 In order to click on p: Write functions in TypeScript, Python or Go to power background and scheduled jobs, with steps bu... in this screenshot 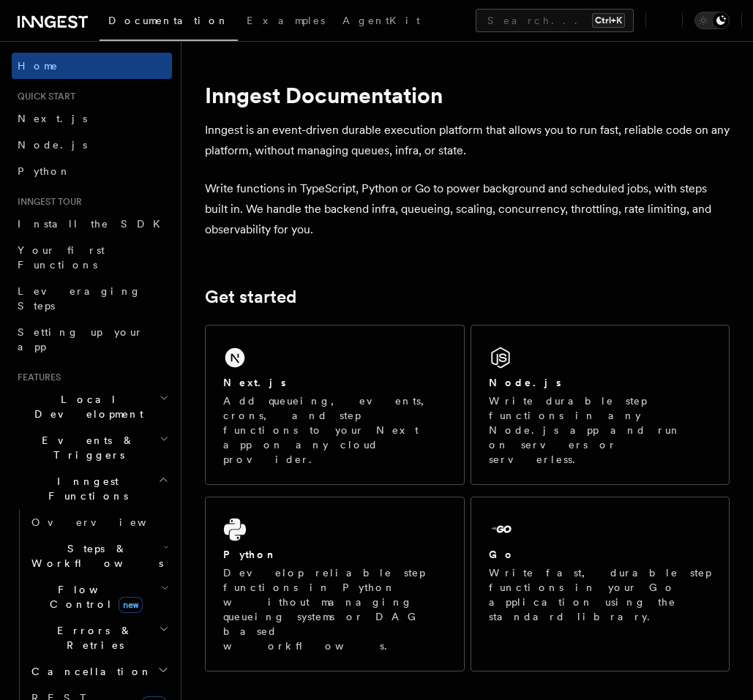, I will do `click(467, 209)`.